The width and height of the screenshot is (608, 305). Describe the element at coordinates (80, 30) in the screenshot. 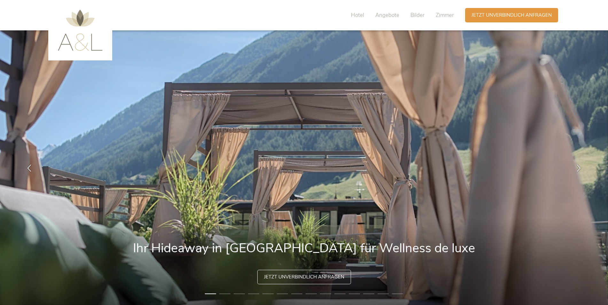

I see `a: AMONTI & LUNARIS Wellnessresort` at that location.